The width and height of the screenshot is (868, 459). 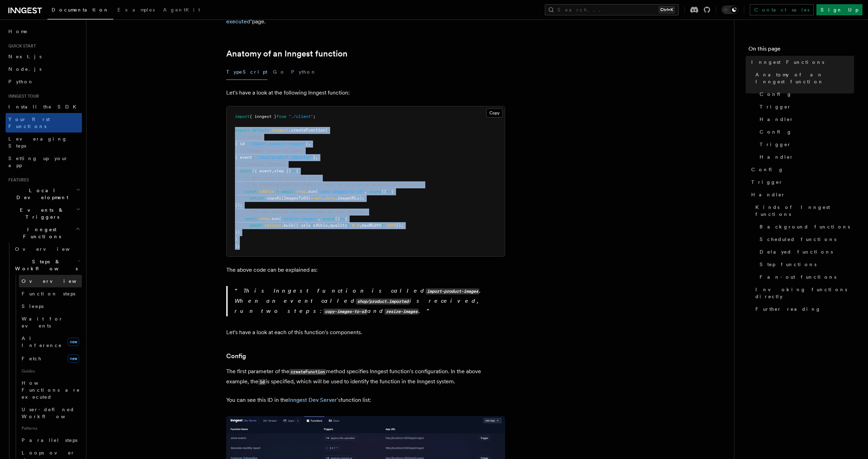 I want to click on a: Trigger, so click(x=805, y=144).